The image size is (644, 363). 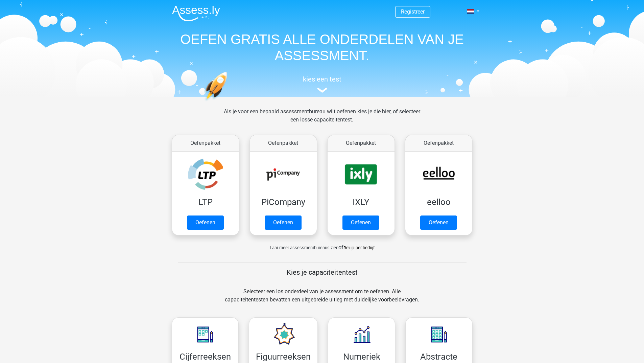 I want to click on h5: Kies je capaciteitentest, so click(x=322, y=272).